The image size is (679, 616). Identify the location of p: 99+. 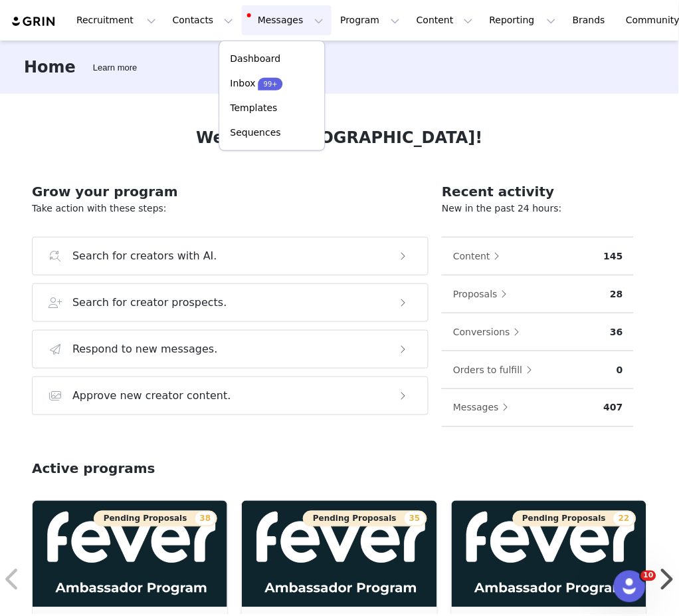
(270, 83).